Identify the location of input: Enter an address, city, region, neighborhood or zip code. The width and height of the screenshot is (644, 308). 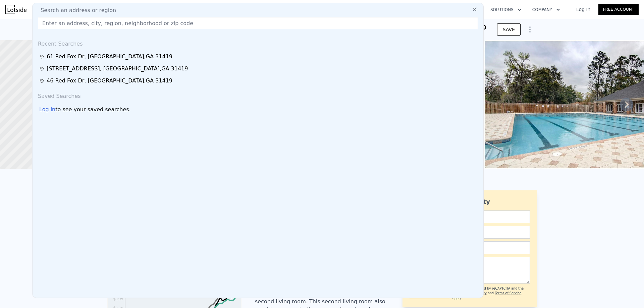
(258, 23).